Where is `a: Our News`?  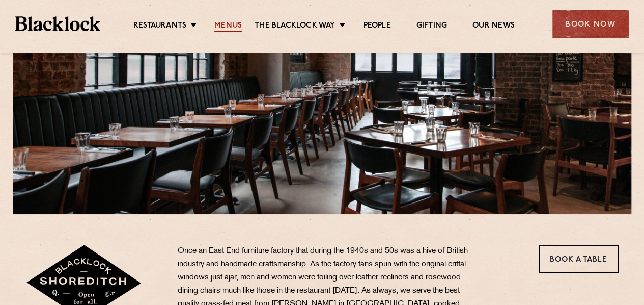
a: Our News is located at coordinates (493, 26).